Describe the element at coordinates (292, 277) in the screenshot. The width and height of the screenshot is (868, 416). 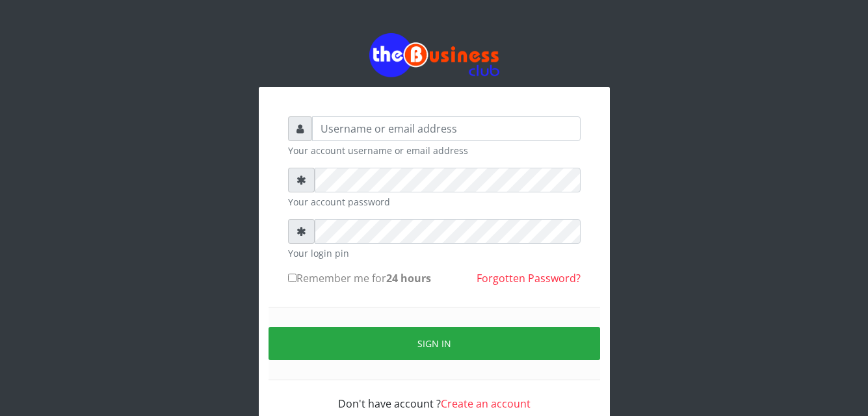
I see `input: Remember me for24 hours` at that location.